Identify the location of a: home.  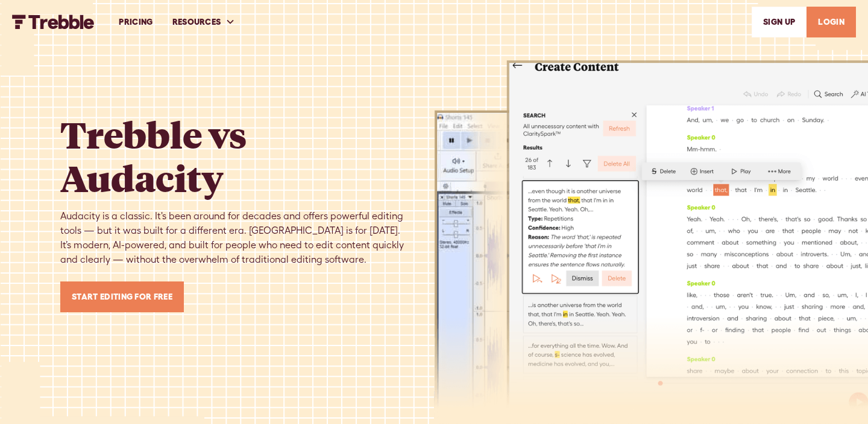
(53, 22).